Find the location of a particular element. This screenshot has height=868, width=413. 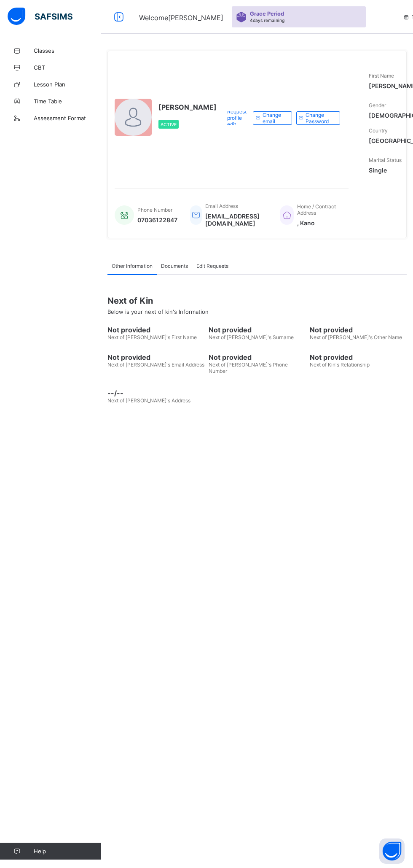

span: Next of Kin is located at coordinates (257, 301).